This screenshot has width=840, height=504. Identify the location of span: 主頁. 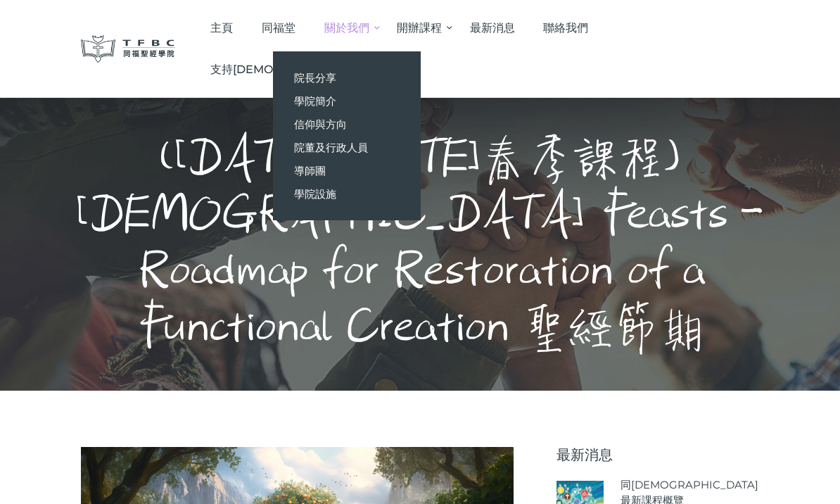
(222, 28).